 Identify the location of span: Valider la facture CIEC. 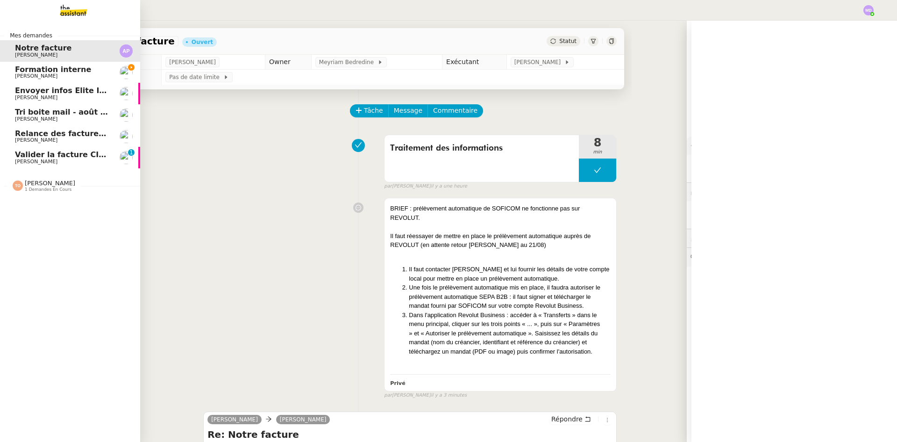
(62, 154).